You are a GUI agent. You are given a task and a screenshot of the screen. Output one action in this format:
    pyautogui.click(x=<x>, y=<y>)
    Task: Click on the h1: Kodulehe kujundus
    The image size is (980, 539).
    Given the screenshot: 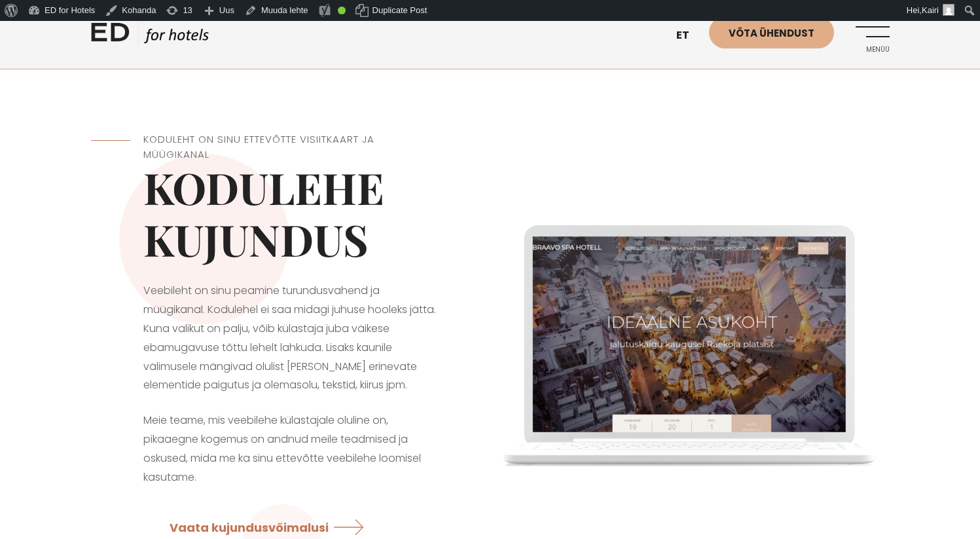 What is the action you would take?
    pyautogui.click(x=291, y=213)
    